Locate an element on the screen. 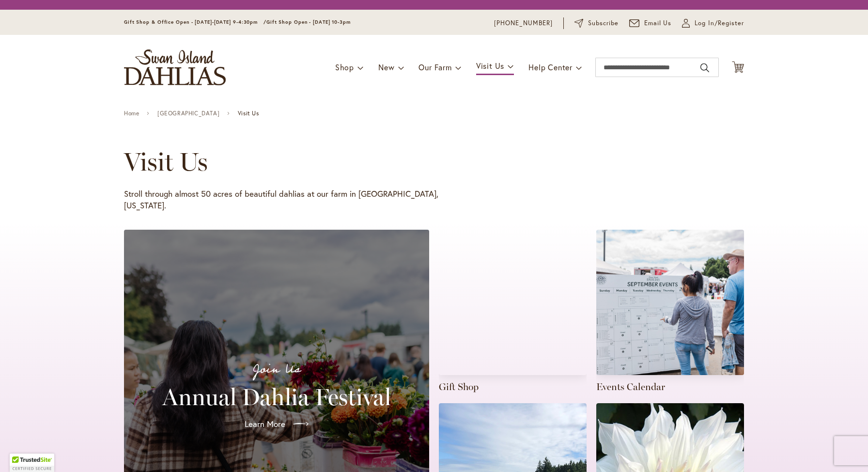 The image size is (868, 472). span: Log In/Register is located at coordinates (720, 24).